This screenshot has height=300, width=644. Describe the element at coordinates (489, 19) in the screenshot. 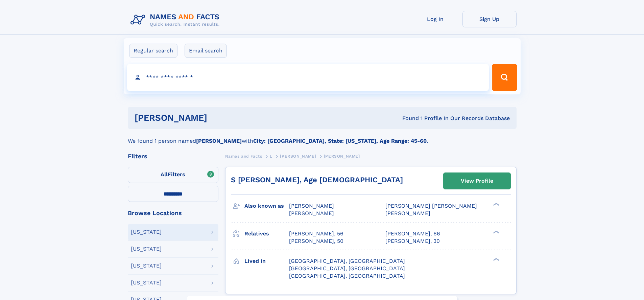

I see `a: Sign Up` at that location.